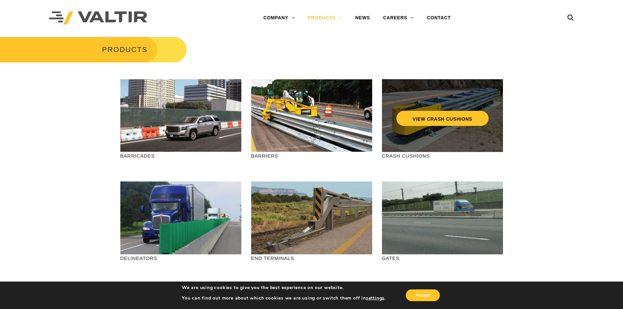 The image size is (623, 309). I want to click on p: END TERMINALS, so click(312, 258).